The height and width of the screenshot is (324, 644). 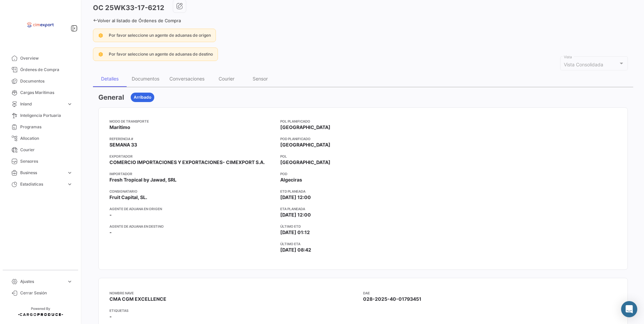 What do you see at coordinates (363, 156) in the screenshot?
I see `app-card-info-title: POL` at bounding box center [363, 156].